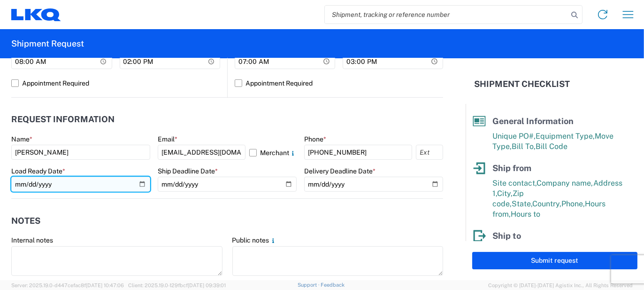 This screenshot has height=290, width=644. What do you see at coordinates (38, 171) in the screenshot?
I see `label: Load Ready Date` at bounding box center [38, 171].